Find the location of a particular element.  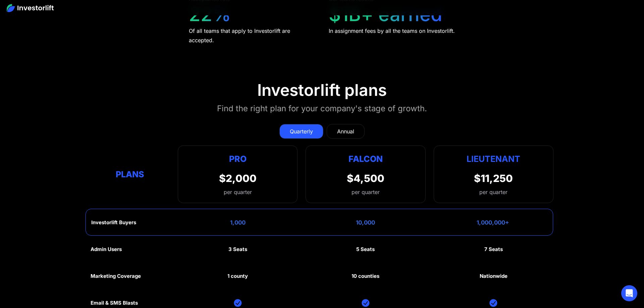

div: 7 Seats is located at coordinates (493, 250).